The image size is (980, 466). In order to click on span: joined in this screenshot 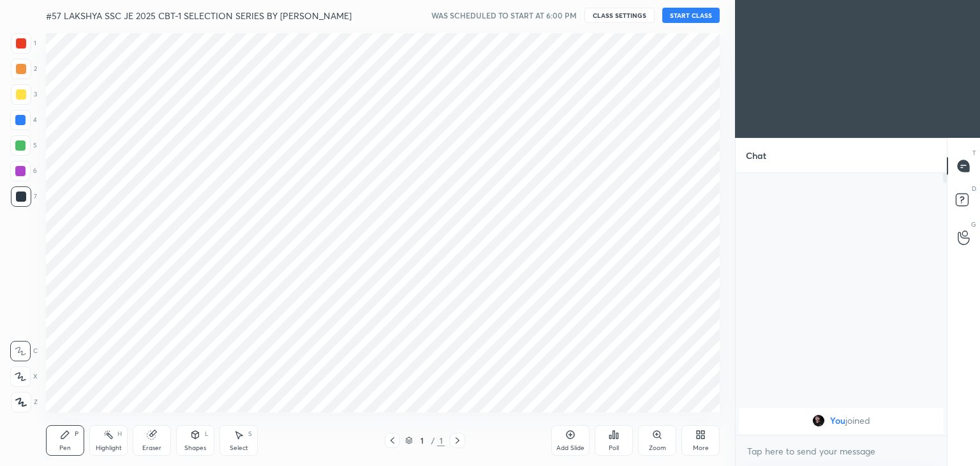, I will do `click(858, 420)`.